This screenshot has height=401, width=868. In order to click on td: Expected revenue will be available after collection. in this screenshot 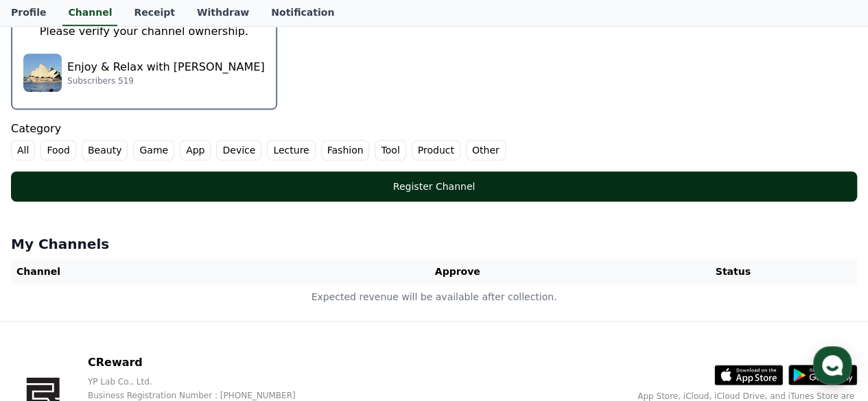, I will do `click(433, 297)`.